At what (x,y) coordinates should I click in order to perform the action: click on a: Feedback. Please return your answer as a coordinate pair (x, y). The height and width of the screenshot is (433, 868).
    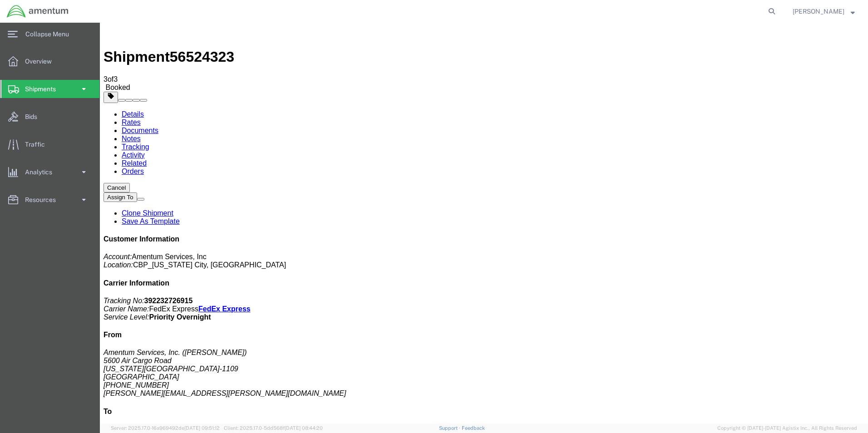
    Looking at the image, I should click on (473, 428).